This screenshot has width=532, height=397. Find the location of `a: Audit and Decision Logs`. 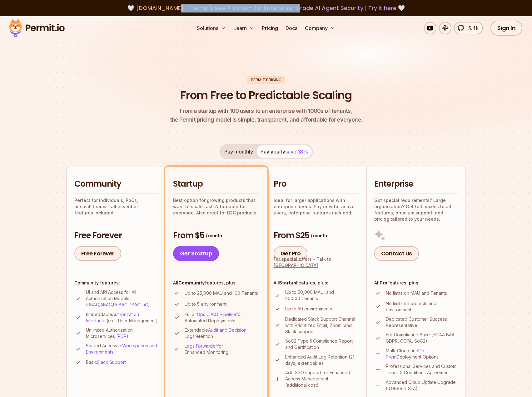

a: Audit and Decision Logs is located at coordinates (216, 333).